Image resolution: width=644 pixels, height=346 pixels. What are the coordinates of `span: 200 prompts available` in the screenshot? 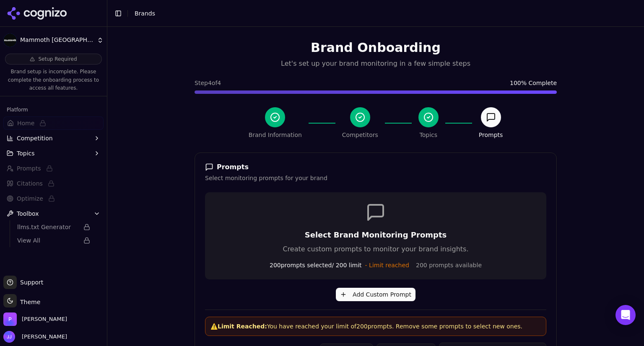 It's located at (449, 265).